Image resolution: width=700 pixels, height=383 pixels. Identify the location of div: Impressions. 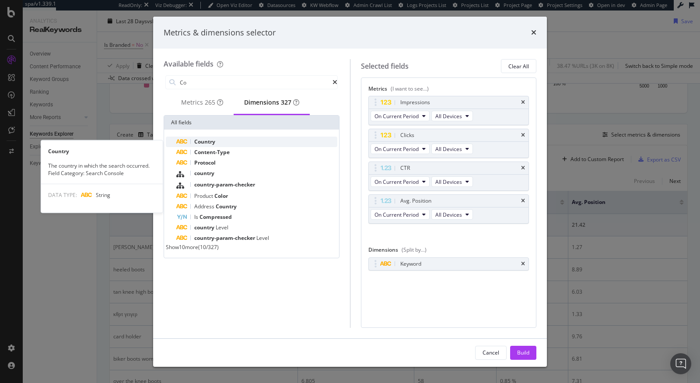
(415, 102).